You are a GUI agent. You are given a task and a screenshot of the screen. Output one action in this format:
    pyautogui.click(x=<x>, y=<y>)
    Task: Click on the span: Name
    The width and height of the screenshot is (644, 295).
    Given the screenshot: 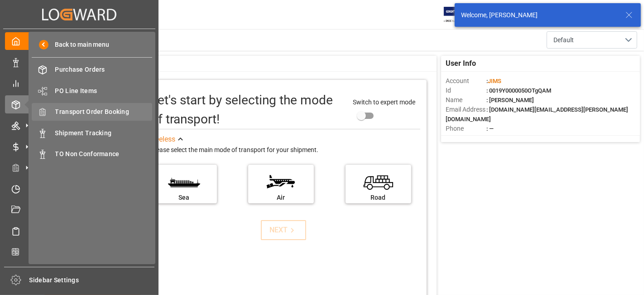 What is the action you would take?
    pyautogui.click(x=466, y=100)
    